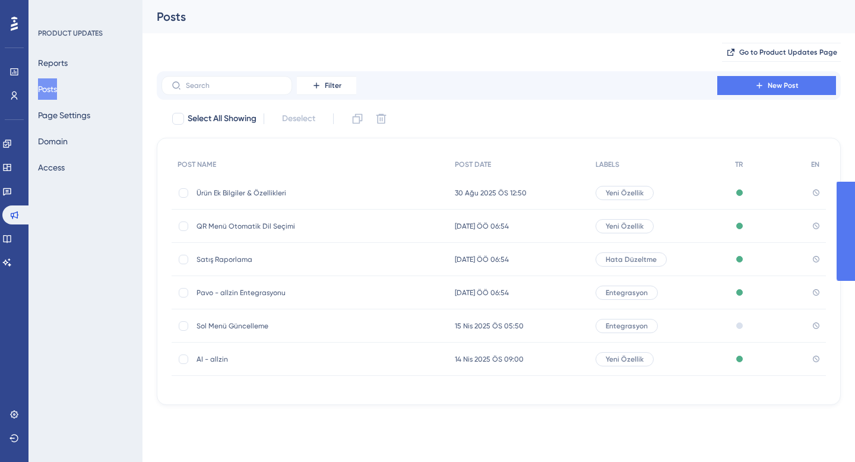 The width and height of the screenshot is (855, 462). I want to click on span: LABELS, so click(607, 164).